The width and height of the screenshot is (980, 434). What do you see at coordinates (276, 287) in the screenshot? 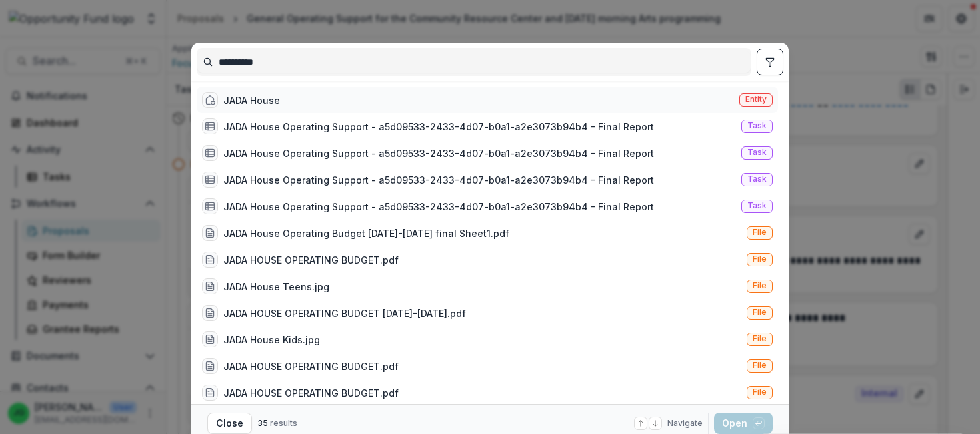
I see `div: JADA House Teens.jpg` at bounding box center [276, 287].